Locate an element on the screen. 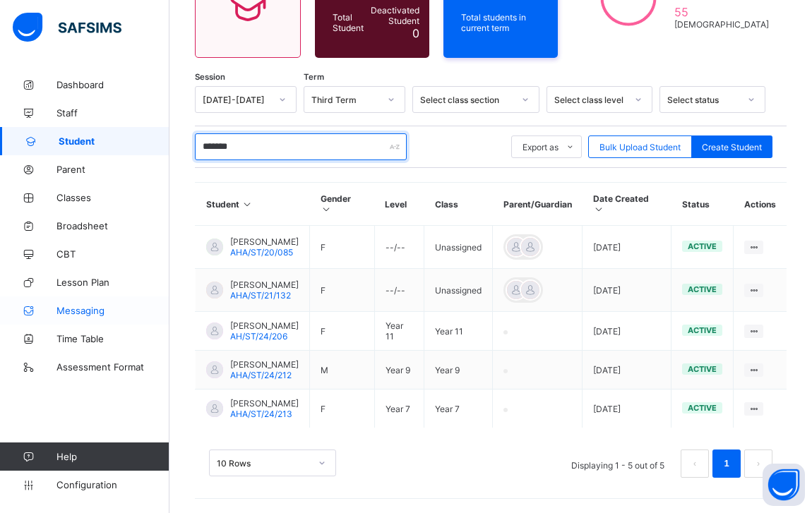 The height and width of the screenshot is (513, 812). th: Date Created is located at coordinates (627, 204).